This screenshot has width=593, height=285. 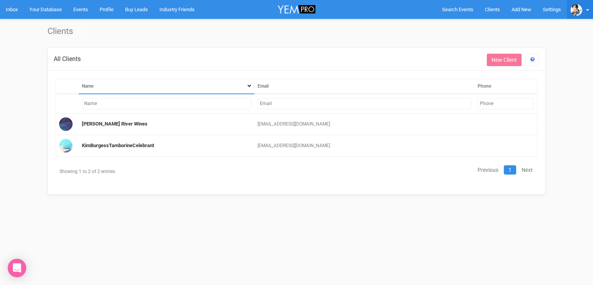 I want to click on span: Add New, so click(x=521, y=9).